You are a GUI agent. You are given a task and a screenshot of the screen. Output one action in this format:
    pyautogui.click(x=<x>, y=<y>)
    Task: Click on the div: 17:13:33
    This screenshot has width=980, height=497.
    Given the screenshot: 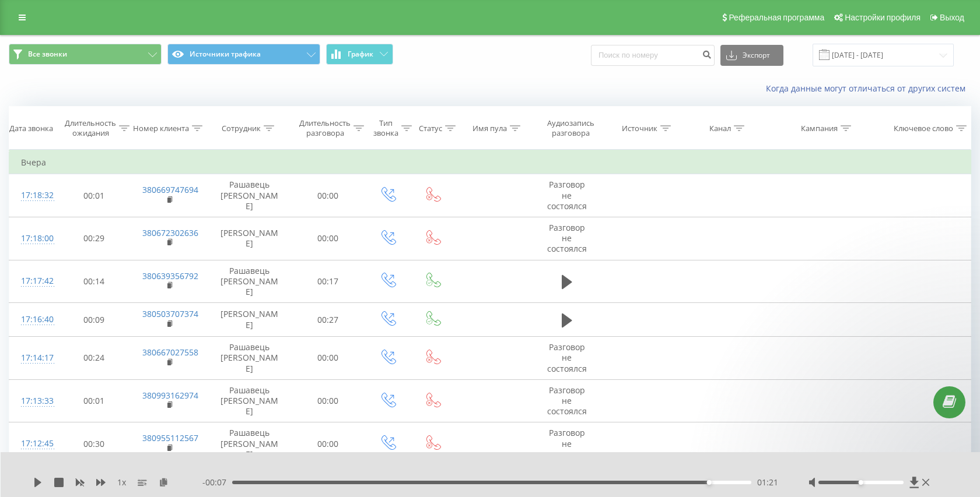 What is the action you would take?
    pyautogui.click(x=32, y=401)
    